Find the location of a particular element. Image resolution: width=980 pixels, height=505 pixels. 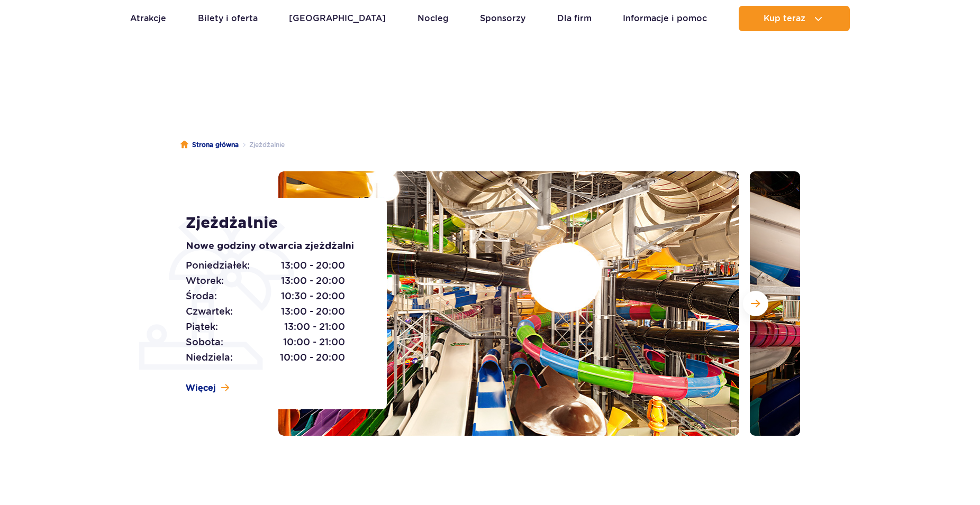

span: Poniedziałek: is located at coordinates (218, 266).